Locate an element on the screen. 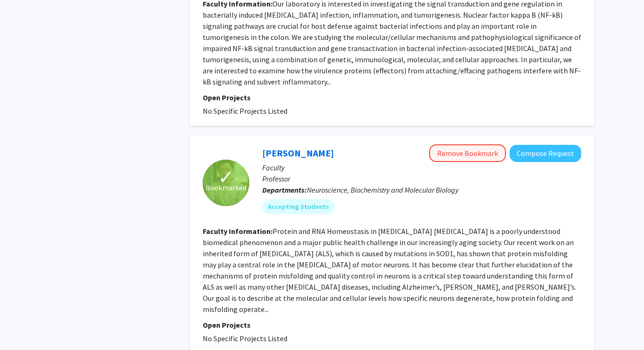 The image size is (644, 350). p: Professor is located at coordinates (421, 179).